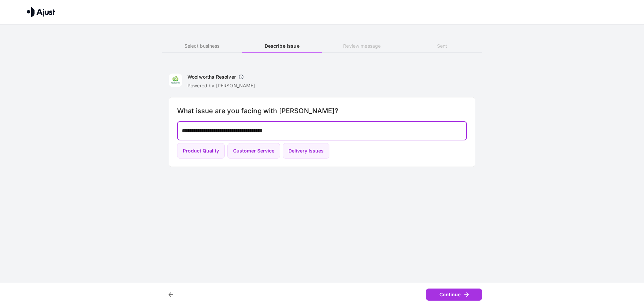 The width and height of the screenshot is (644, 306). Describe the element at coordinates (362, 46) in the screenshot. I see `h6: Review message` at that location.